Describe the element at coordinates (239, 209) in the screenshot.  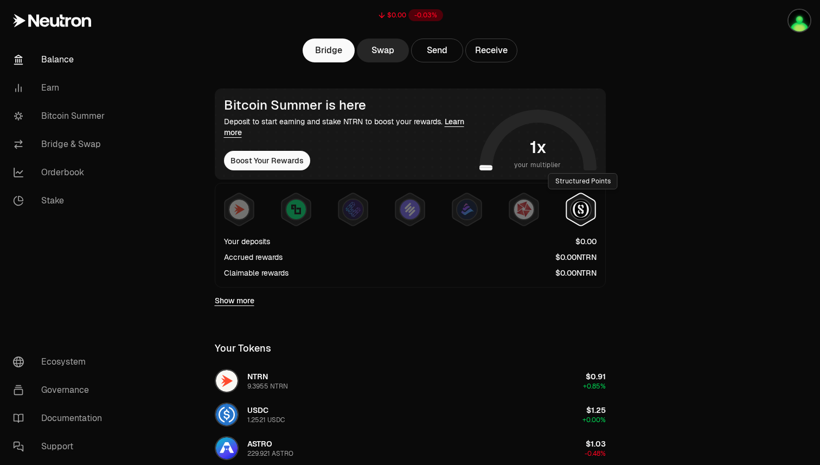
I see `img: NTRN` at that location.